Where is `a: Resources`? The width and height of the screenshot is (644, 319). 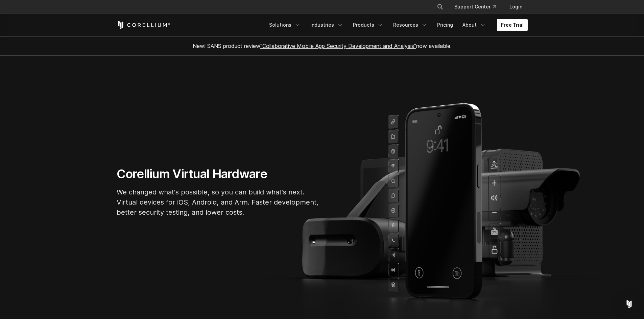 a: Resources is located at coordinates (410, 25).